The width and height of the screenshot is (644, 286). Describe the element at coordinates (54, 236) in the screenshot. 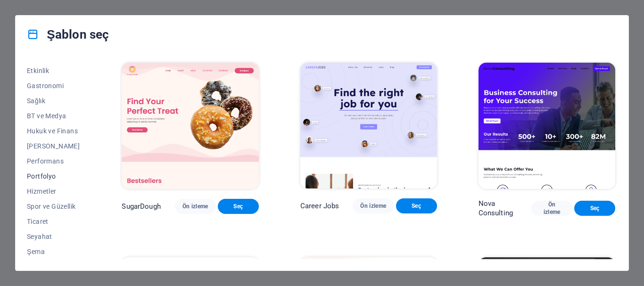

I see `button: Seyahat` at that location.